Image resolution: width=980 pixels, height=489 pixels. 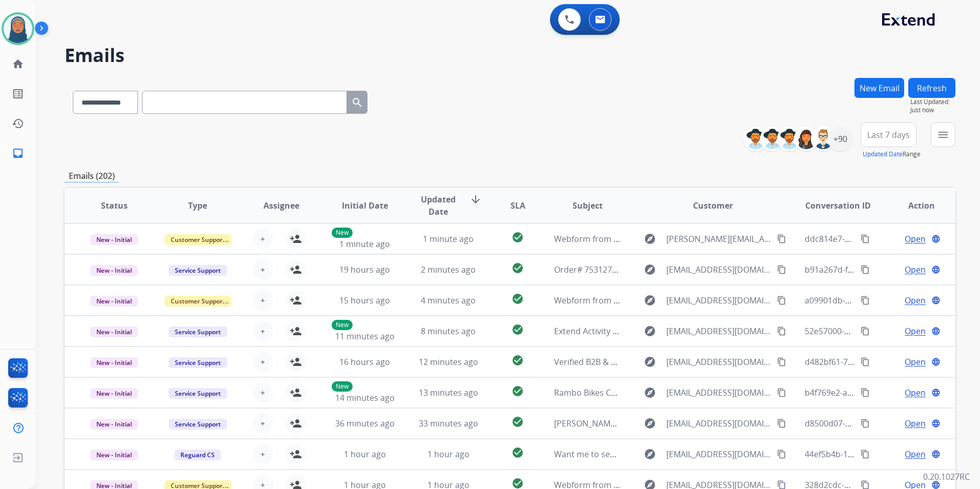 What do you see at coordinates (882, 270) in the screenshot?
I see `span: b91a267d-fda1-4410-b0a5-888d99747ef2` at bounding box center [882, 270].